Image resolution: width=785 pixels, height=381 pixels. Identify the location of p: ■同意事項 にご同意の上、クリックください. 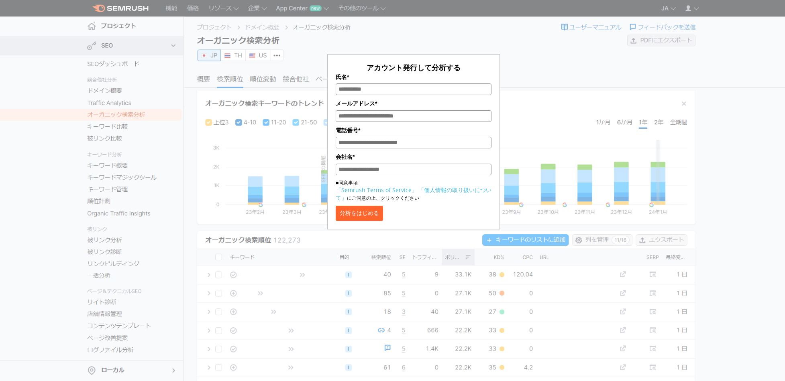
(414, 191).